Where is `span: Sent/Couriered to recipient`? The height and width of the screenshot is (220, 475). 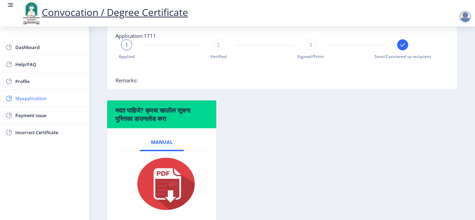
span: Sent/Couriered to recipient is located at coordinates (402, 56).